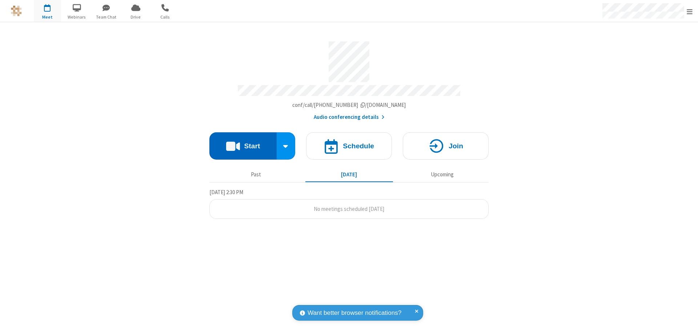 This screenshot has width=698, height=333. What do you see at coordinates (456, 146) in the screenshot?
I see `h4: Join` at bounding box center [456, 146].